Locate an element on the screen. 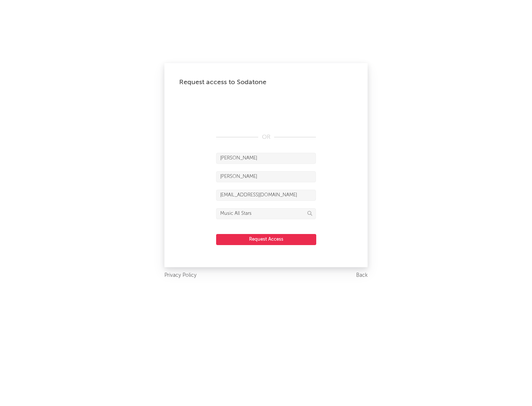 This screenshot has height=406, width=532. button: Request Access is located at coordinates (266, 239).